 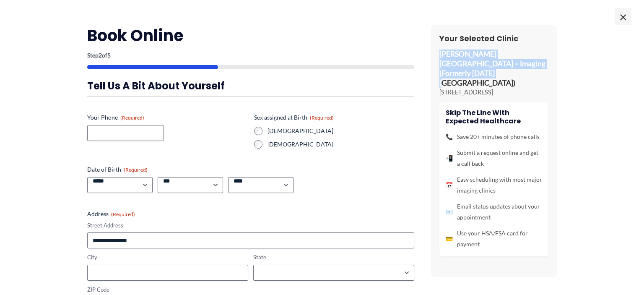 What do you see at coordinates (494, 117) in the screenshot?
I see `h4: Skip the line with Expected Healthcare` at bounding box center [494, 117].